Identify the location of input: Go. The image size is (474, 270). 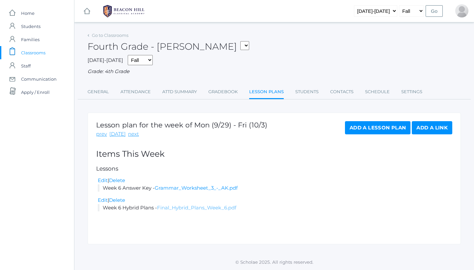
(434, 11).